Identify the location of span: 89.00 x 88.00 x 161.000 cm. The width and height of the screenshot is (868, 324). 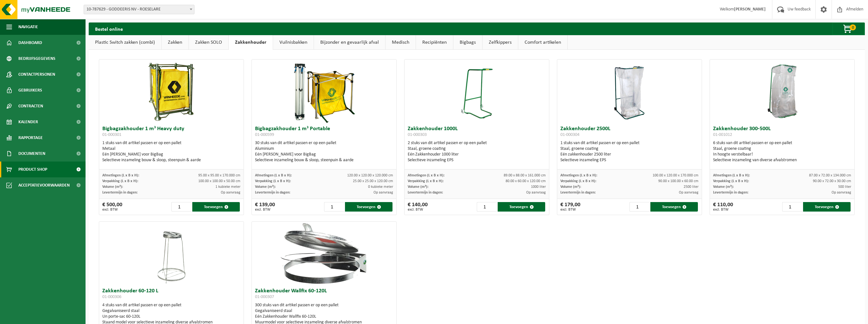
(525, 175).